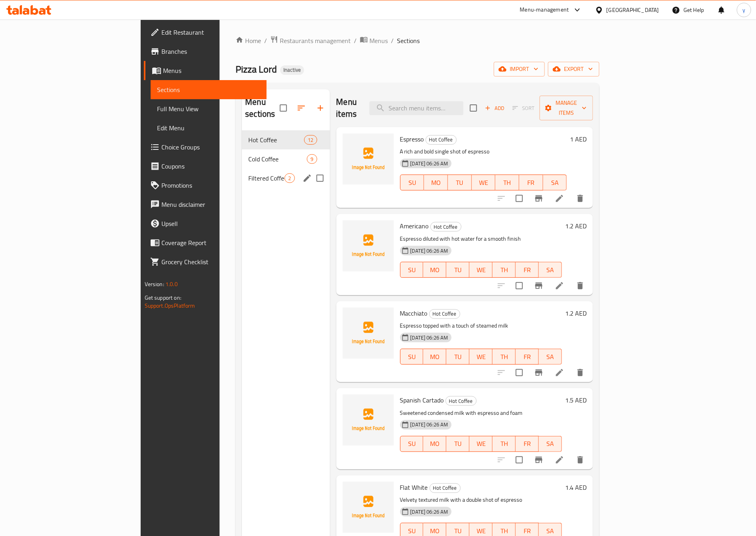 Image resolution: width=756 pixels, height=536 pixels. Describe the element at coordinates (205, 71) in the screenshot. I see `a: Menus` at that location.